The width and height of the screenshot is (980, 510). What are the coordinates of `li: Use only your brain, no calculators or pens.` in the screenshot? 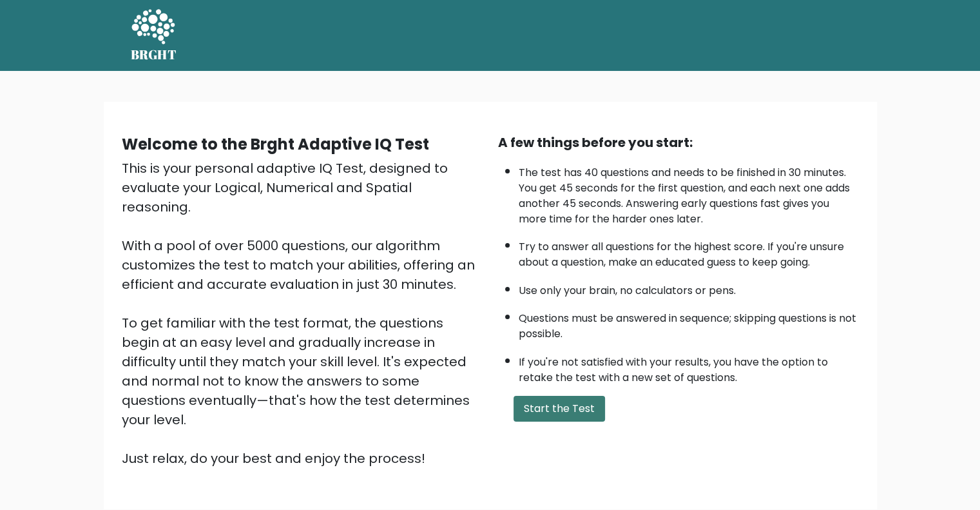 It's located at (689, 287).